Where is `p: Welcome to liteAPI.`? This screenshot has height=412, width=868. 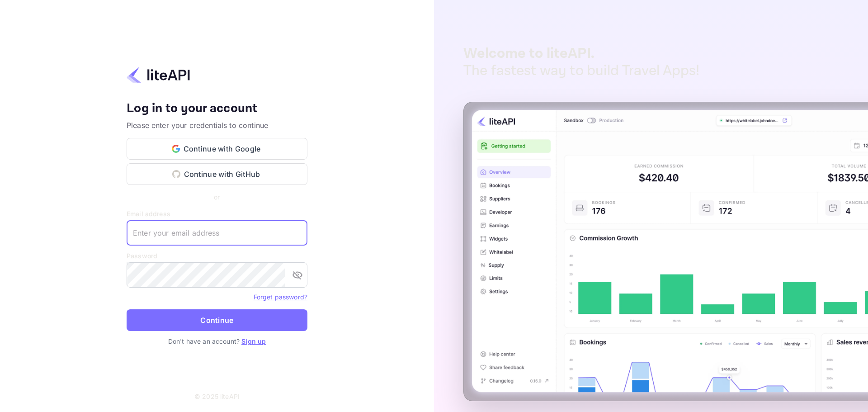
p: Welcome to liteAPI. is located at coordinates (582, 54).